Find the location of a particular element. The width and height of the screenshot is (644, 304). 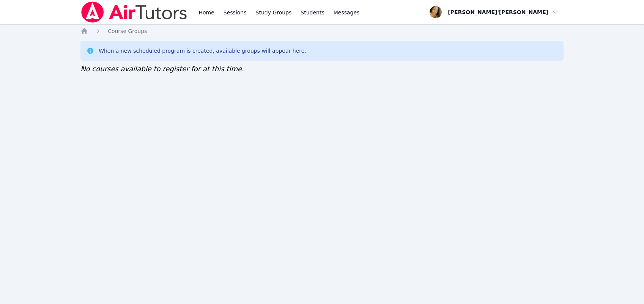

nav: Breadcrumb is located at coordinates (322, 31).